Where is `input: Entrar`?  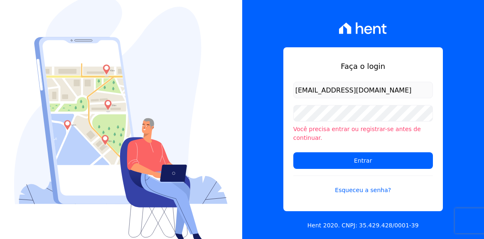 input: Entrar is located at coordinates (363, 161).